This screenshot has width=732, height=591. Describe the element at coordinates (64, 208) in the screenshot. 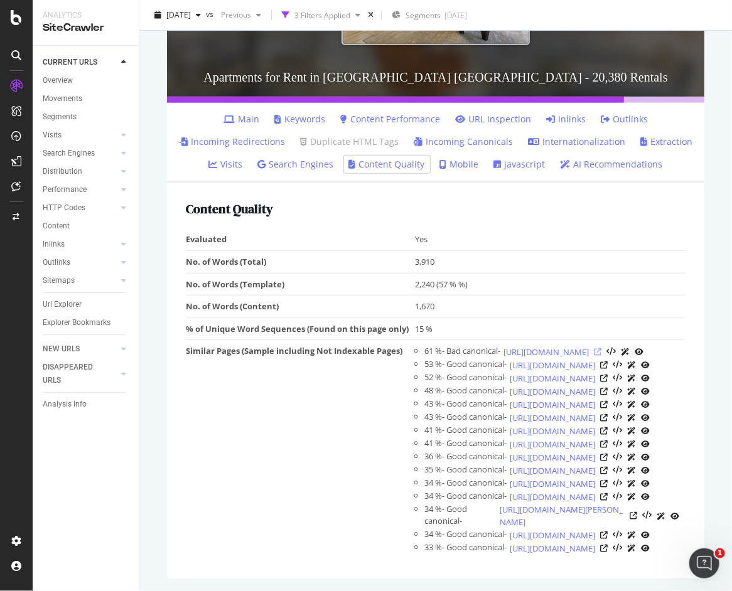

I see `div: HTTP Codes` at that location.